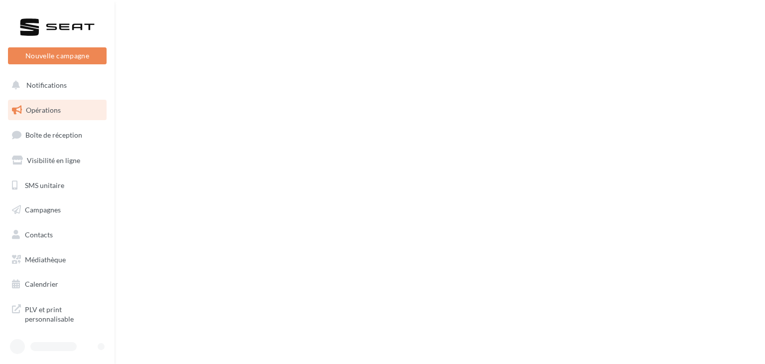 The height and width of the screenshot is (364, 765). What do you see at coordinates (57, 235) in the screenshot?
I see `a: Contacts` at bounding box center [57, 235].